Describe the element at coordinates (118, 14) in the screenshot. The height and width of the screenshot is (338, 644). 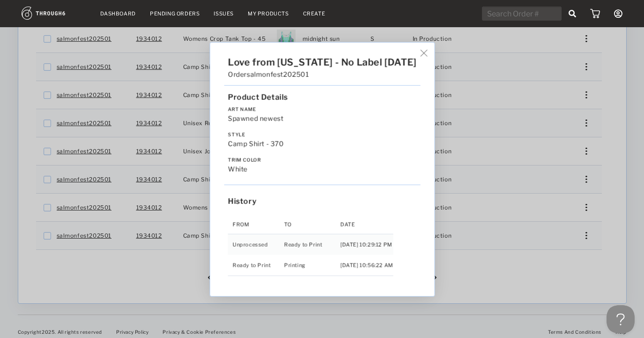
I see `a: Dashboard` at that location.